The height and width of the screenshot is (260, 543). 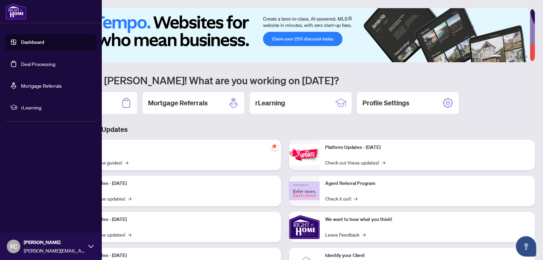 I want to click on a: Deal Processing, so click(x=38, y=64).